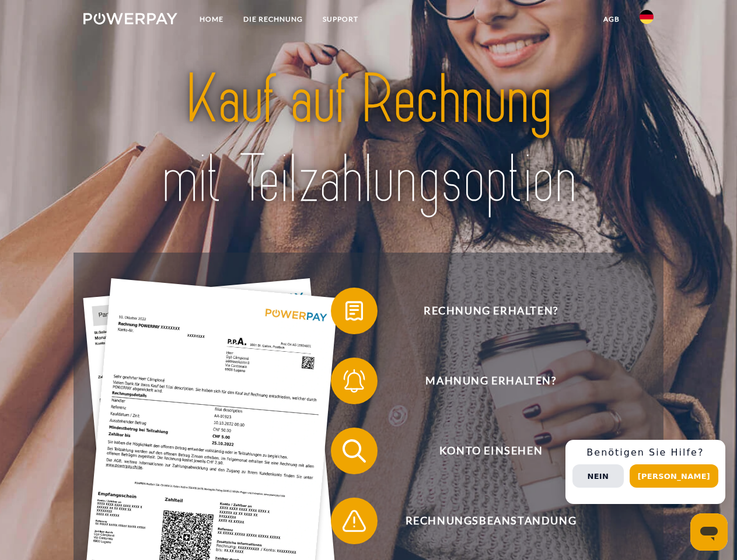  Describe the element at coordinates (645, 453) in the screenshot. I see `h3: Benötigen Sie Hilfe?` at that location.